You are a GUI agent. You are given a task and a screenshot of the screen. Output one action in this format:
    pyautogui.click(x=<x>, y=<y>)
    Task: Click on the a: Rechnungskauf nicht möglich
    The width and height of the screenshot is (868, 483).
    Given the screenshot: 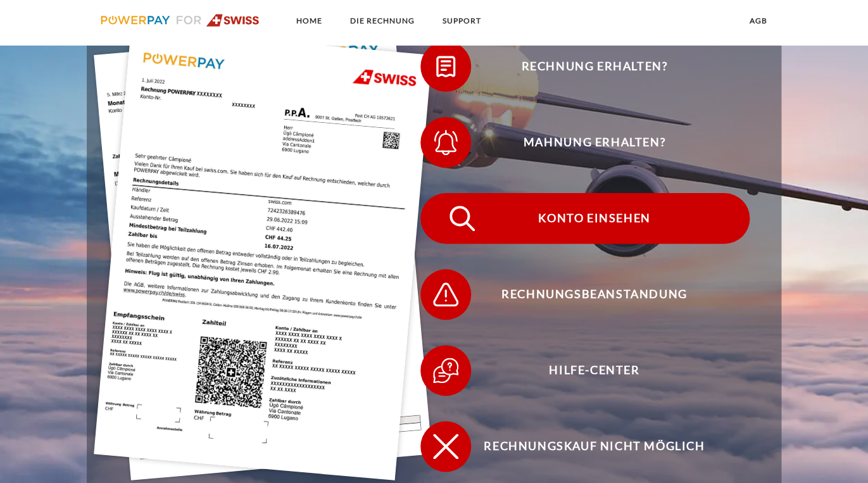 What is the action you would take?
    pyautogui.click(x=585, y=446)
    